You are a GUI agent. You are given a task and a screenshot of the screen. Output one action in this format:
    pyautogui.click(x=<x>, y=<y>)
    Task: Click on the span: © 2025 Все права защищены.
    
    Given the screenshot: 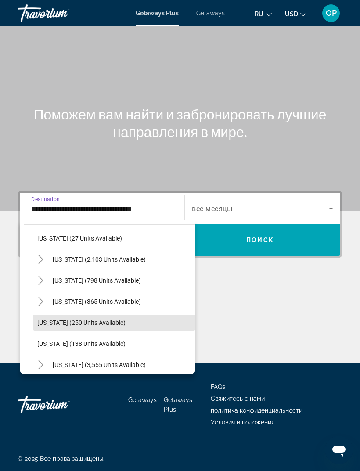 What is the action you would take?
    pyautogui.click(x=61, y=459)
    